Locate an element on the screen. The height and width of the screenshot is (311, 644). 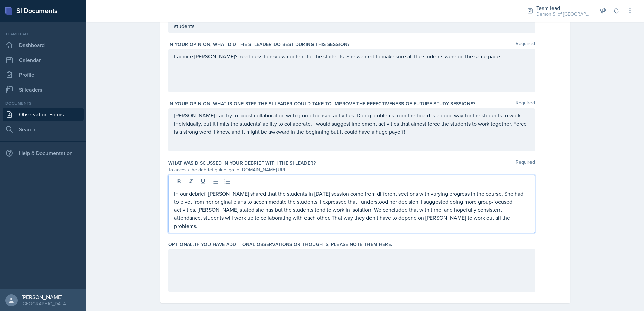
label: In your opinion, what is ONE step the SI Leader could take to improve the effectiveness of future... is located at coordinates (322, 104).